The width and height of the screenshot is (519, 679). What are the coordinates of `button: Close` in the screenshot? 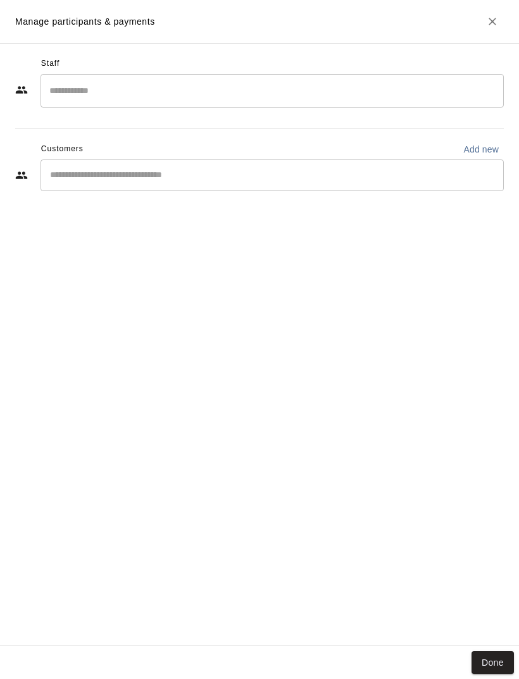 It's located at (492, 22).